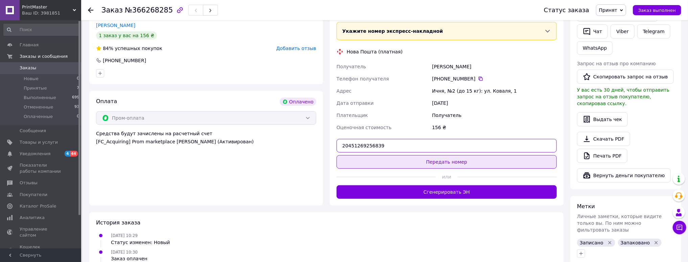  Describe the element at coordinates (106, 101) in the screenshot. I see `span: Оплата` at that location.